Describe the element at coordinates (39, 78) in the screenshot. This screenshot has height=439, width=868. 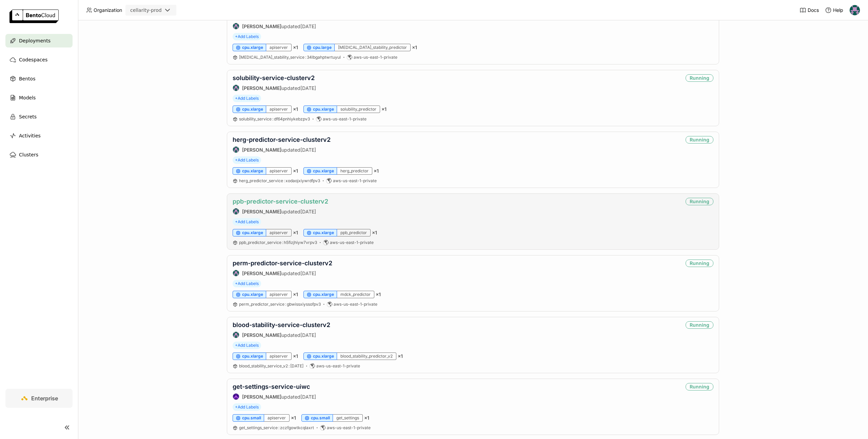
I see `a: Bentos` at that location.